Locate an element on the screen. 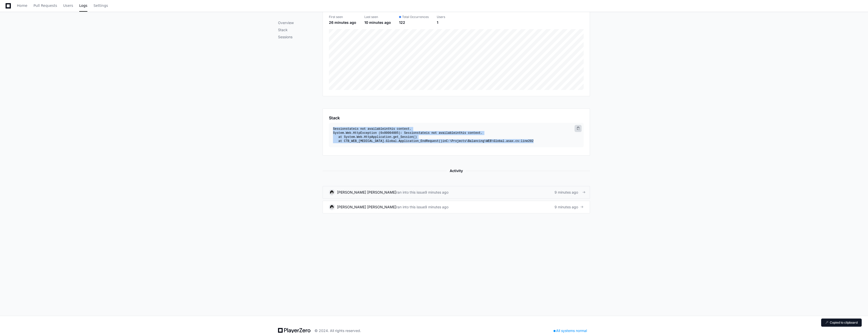 The width and height of the screenshot is (868, 333). span: 202 is located at coordinates (531, 141).